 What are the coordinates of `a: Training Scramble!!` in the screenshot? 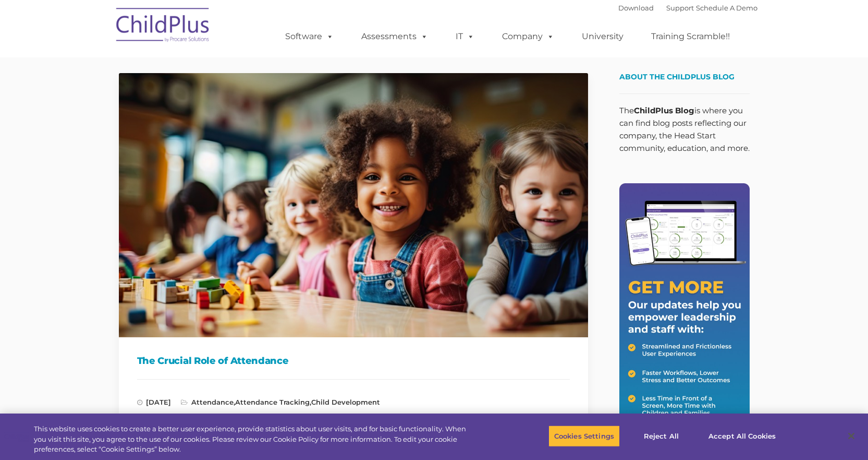 It's located at (690, 36).